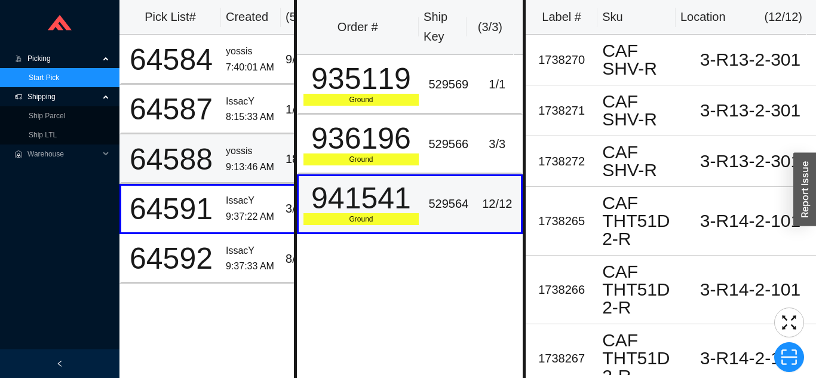 The width and height of the screenshot is (816, 378). What do you see at coordinates (171, 159) in the screenshot?
I see `div: 64588` at bounding box center [171, 159].